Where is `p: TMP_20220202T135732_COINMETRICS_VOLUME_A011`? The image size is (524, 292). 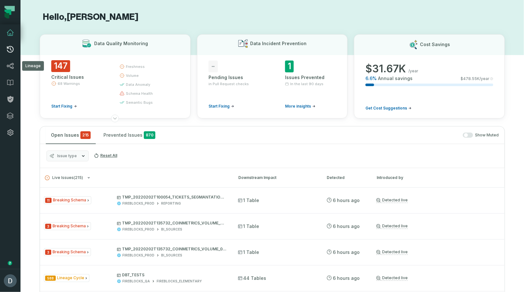 p: TMP_20220202T135732_COINMETRICS_VOLUME_A011 is located at coordinates (172, 223).